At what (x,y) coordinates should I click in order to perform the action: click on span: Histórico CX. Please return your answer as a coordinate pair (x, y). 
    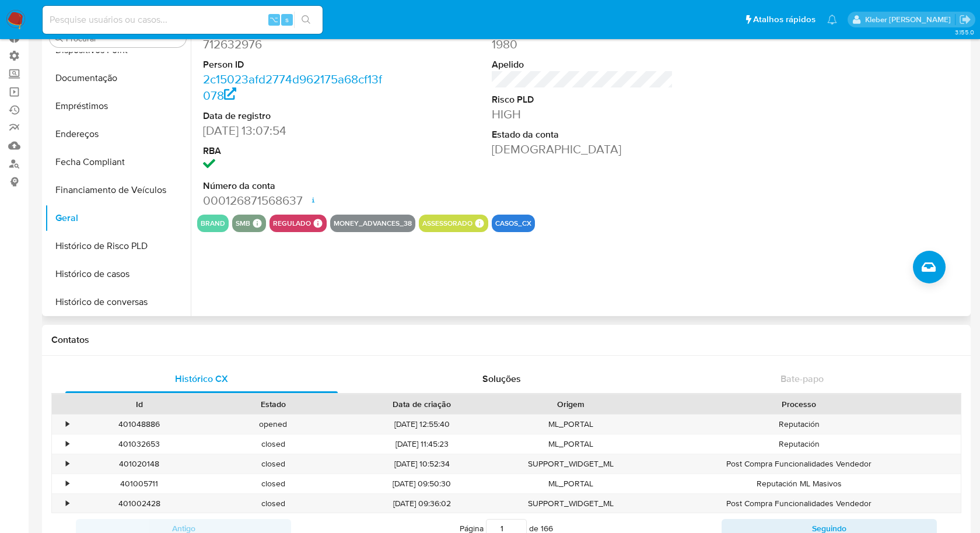
    Looking at the image, I should click on (201, 379).